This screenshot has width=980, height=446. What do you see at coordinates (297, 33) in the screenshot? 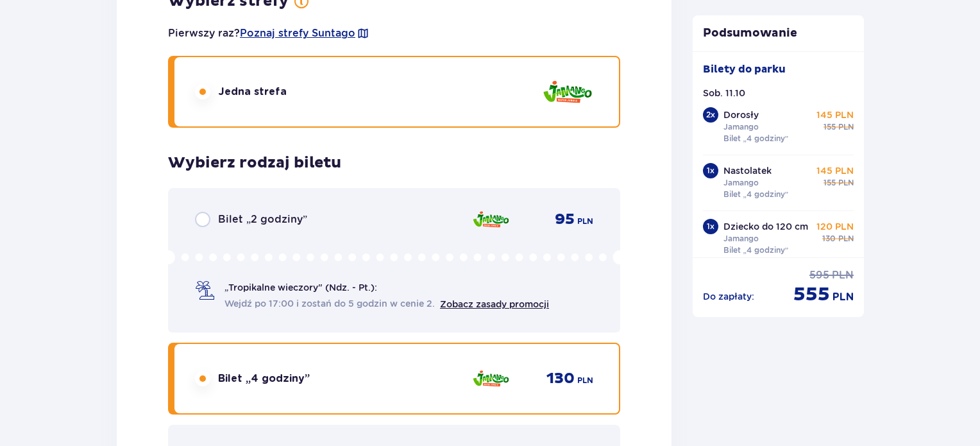
I see `a: Poznaj strefy Suntago` at bounding box center [297, 33].